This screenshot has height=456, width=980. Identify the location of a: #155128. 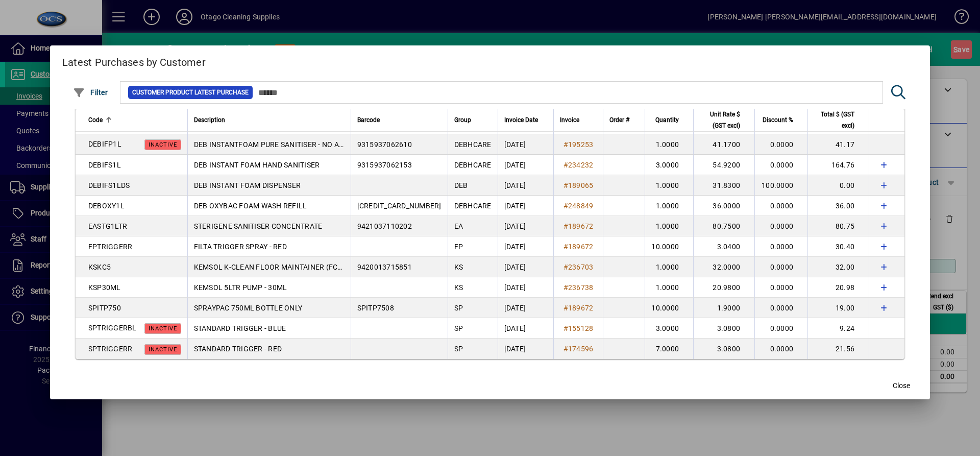
(579, 328).